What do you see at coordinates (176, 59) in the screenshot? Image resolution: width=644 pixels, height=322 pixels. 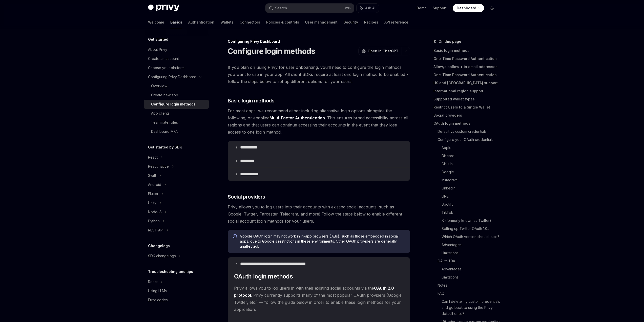 I see `a: Create an account` at bounding box center [176, 59].